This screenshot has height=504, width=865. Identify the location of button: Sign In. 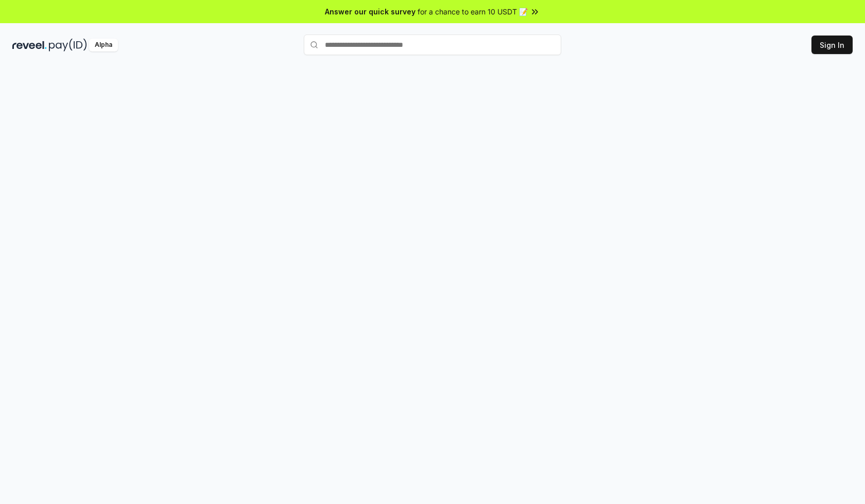
(832, 45).